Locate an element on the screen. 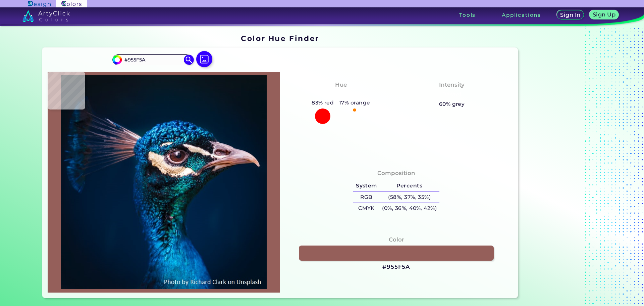 The width and height of the screenshot is (644, 306). h4: Composition is located at coordinates (396, 173).